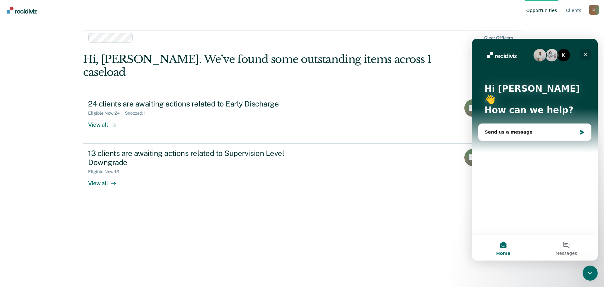  I want to click on div: Snoozed : 1, so click(137, 113).